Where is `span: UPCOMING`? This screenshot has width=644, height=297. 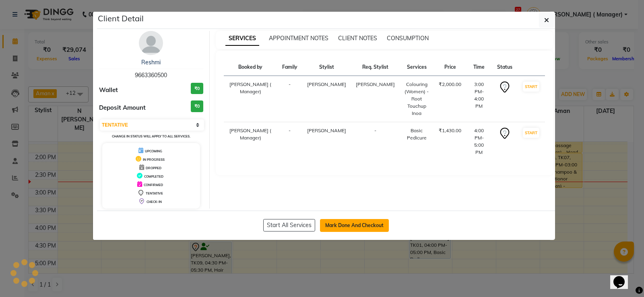
span: UPCOMING is located at coordinates (153, 151).